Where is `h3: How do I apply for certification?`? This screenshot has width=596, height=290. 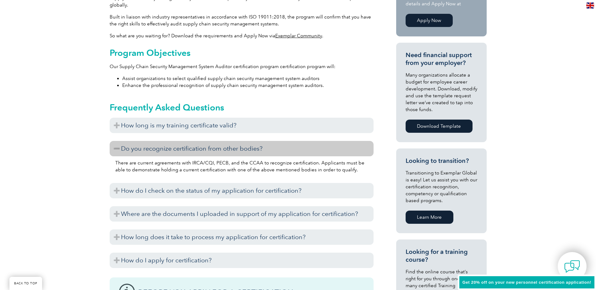 h3: How do I apply for certification? is located at coordinates (242, 260).